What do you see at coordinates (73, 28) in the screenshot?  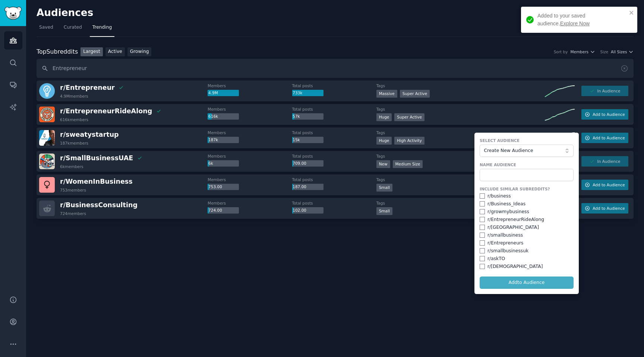 I see `span: Curated` at bounding box center [73, 28].